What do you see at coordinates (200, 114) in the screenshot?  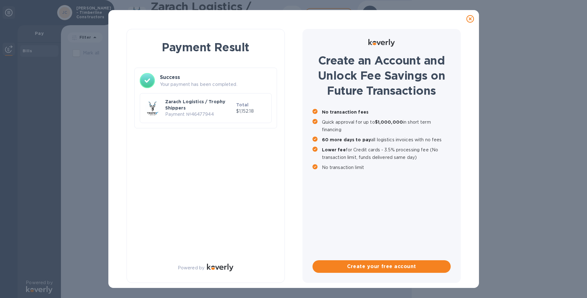 I see `p: Payment № 46477944` at bounding box center [200, 114].